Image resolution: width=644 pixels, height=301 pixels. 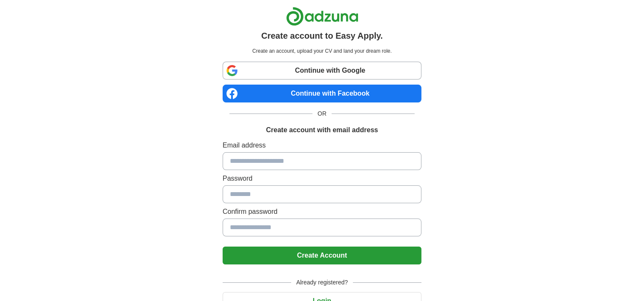 What do you see at coordinates (322, 255) in the screenshot?
I see `button: Create Account` at bounding box center [322, 255].